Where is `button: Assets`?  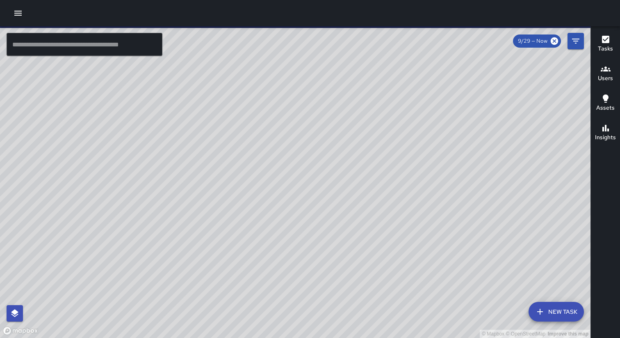
button: Assets is located at coordinates (606, 103).